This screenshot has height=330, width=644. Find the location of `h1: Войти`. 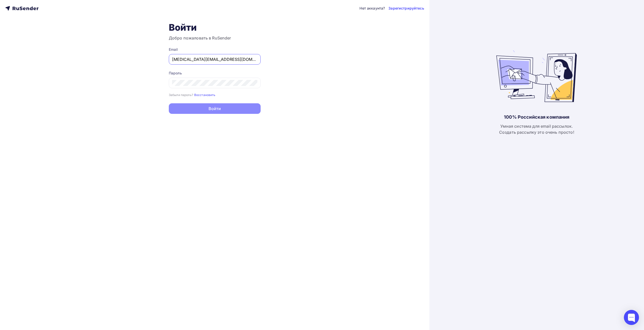

h1: Войти is located at coordinates (215, 27).